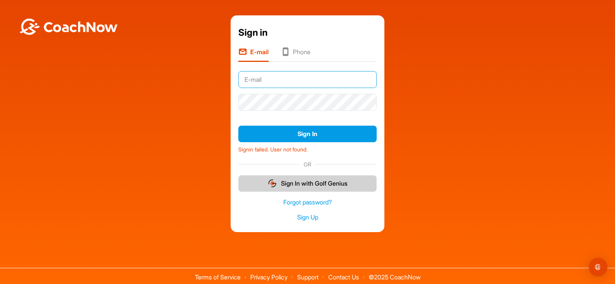  What do you see at coordinates (394, 274) in the screenshot?
I see `span: © 2025 CoachNow` at bounding box center [394, 274].